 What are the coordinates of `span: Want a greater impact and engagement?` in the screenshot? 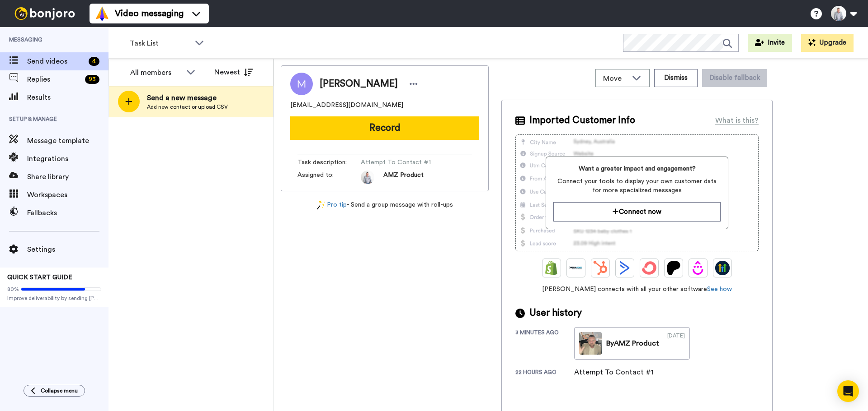 It's located at (636, 169).